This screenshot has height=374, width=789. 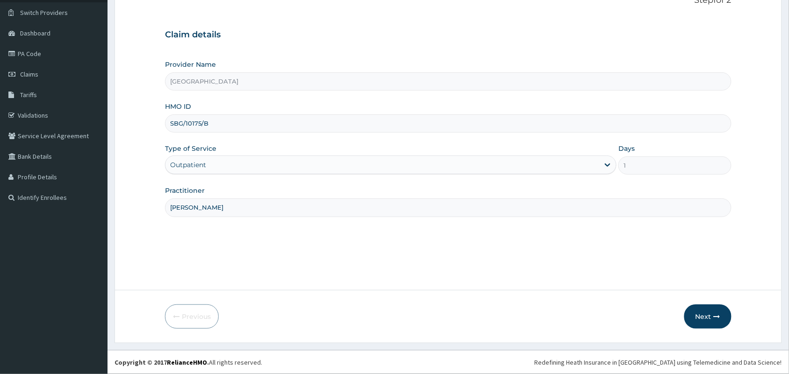 I want to click on span: Tariffs, so click(x=29, y=95).